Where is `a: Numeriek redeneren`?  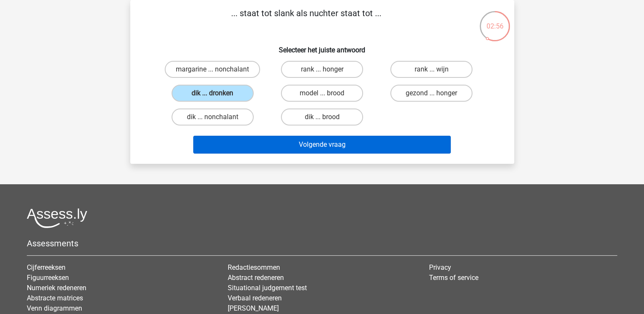 a: Numeriek redeneren is located at coordinates (57, 288).